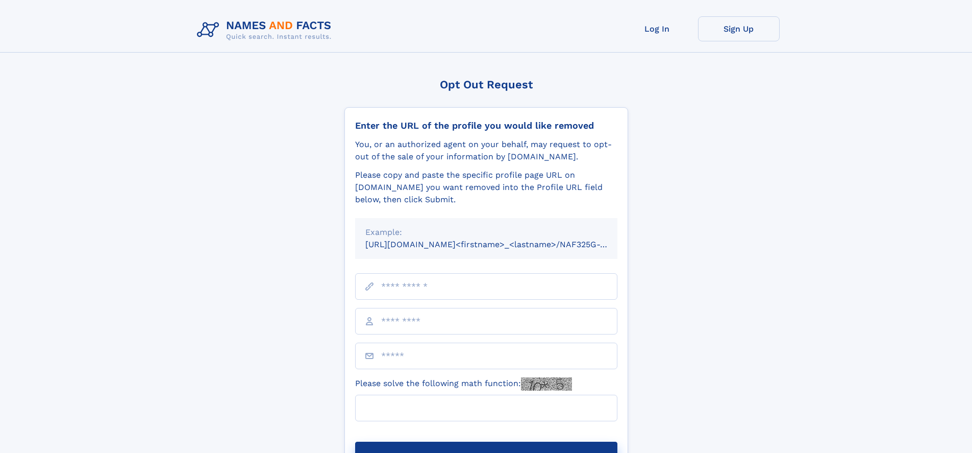  I want to click on a: Log In, so click(657, 29).